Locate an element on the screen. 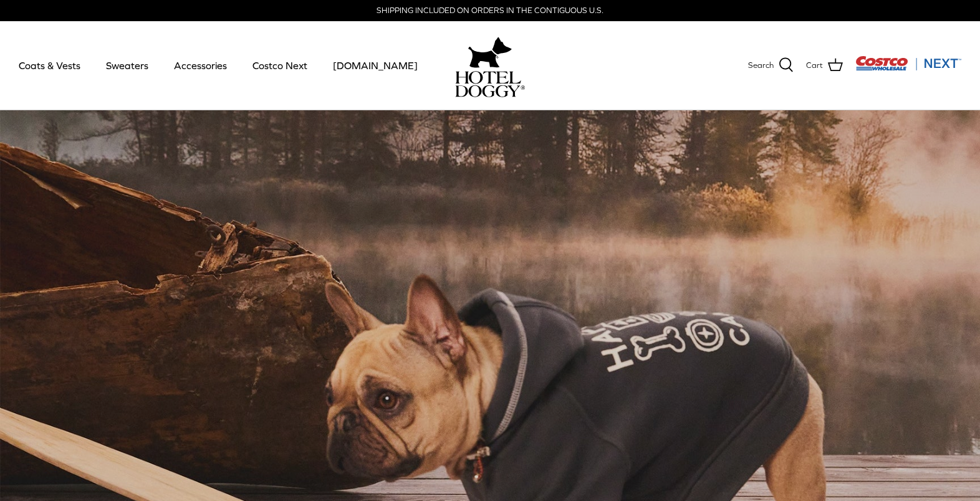 The image size is (980, 501). a: Cart is located at coordinates (824, 65).